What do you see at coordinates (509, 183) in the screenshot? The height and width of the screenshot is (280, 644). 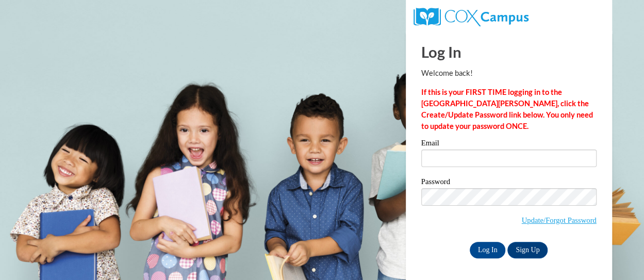 I see `label: Password` at bounding box center [509, 183].